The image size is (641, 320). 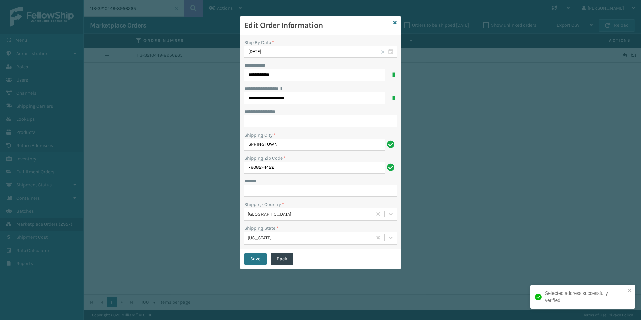 I want to click on button: Save, so click(x=256, y=259).